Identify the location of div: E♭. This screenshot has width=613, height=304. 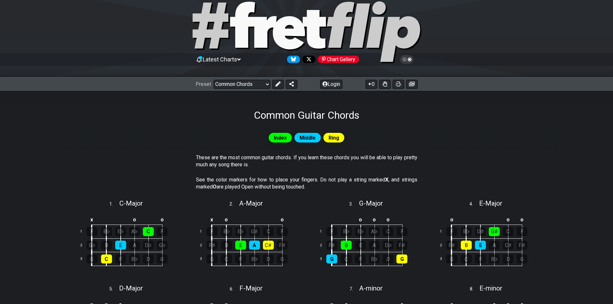
(241, 232).